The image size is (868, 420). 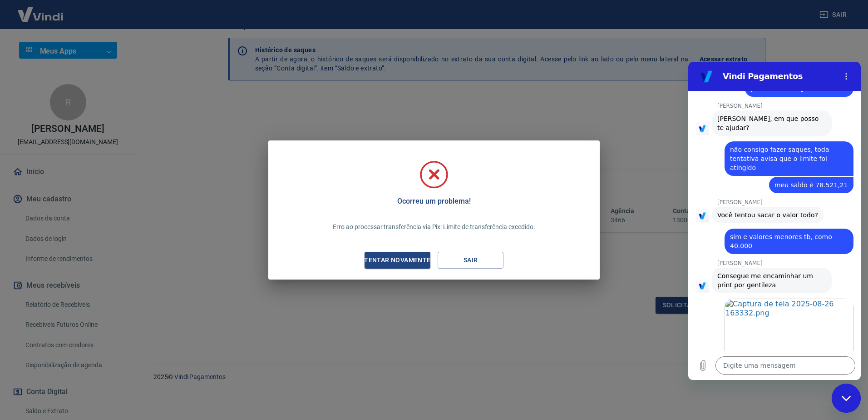 I want to click on button: Sair, so click(x=470, y=260).